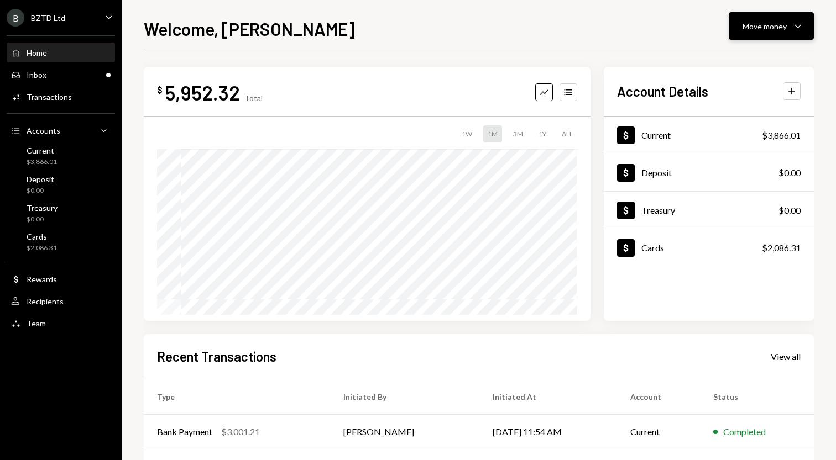 The height and width of the screenshot is (460, 836). I want to click on div: Team, so click(36, 323).